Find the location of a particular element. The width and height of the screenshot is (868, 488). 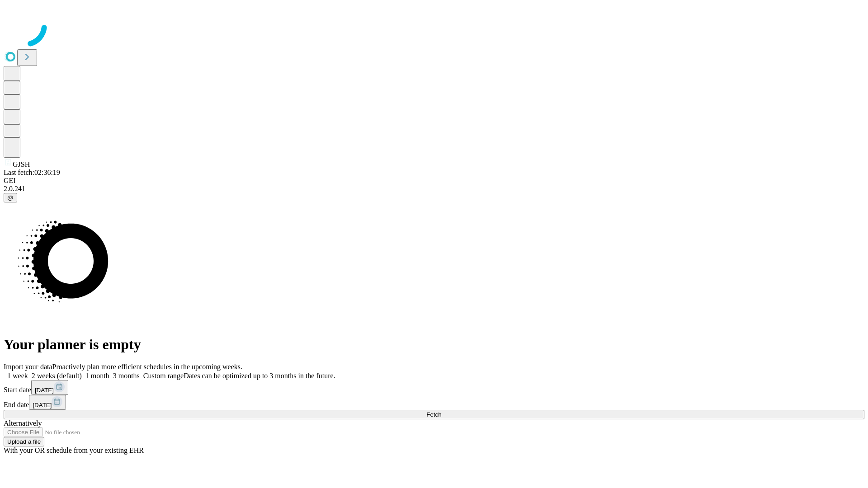

span: Dates can be optimized up to 3 months in the future. is located at coordinates (259, 375).